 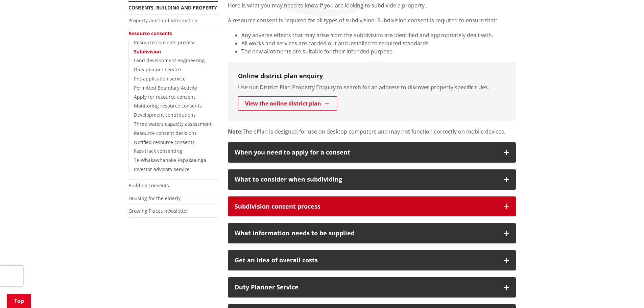 What do you see at coordinates (372, 153) in the screenshot?
I see `button: When you need to apply for a consent` at bounding box center [372, 153].